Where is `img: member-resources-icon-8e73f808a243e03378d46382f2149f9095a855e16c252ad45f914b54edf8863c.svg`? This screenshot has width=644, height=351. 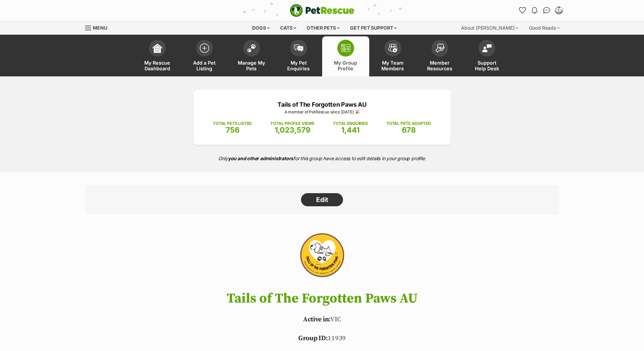 img: member-resources-icon-8e73f808a243e03378d46382f2149f9095a855e16c252ad45f914b54edf8863c.svg is located at coordinates (440, 48).